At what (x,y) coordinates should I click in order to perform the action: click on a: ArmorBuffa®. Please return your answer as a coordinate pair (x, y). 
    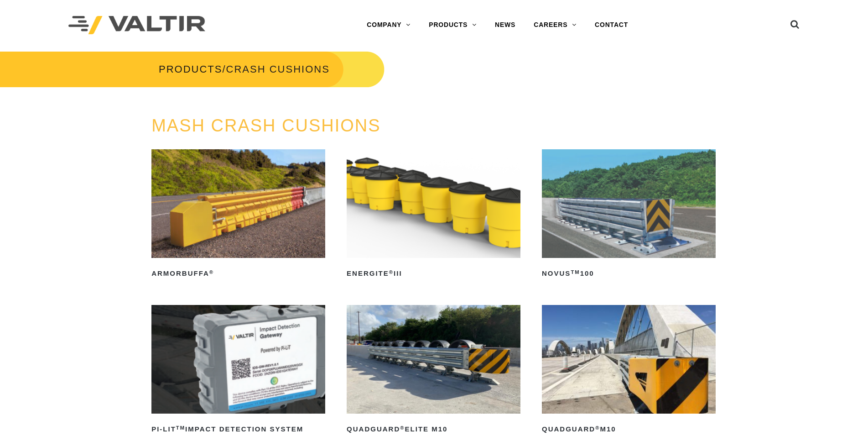
    Looking at the image, I should click on (238, 215).